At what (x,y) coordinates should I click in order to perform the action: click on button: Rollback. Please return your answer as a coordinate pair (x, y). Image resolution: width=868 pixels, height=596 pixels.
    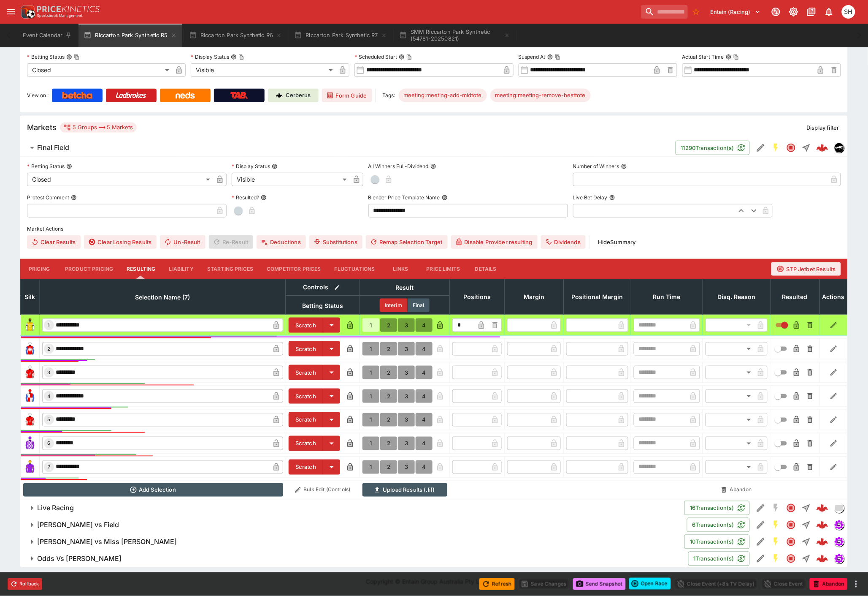
    Looking at the image, I should click on (25, 584).